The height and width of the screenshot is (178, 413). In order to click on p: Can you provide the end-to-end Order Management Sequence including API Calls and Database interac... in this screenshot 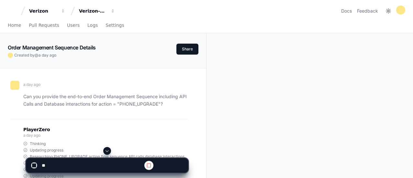, I will do `click(106, 101)`.